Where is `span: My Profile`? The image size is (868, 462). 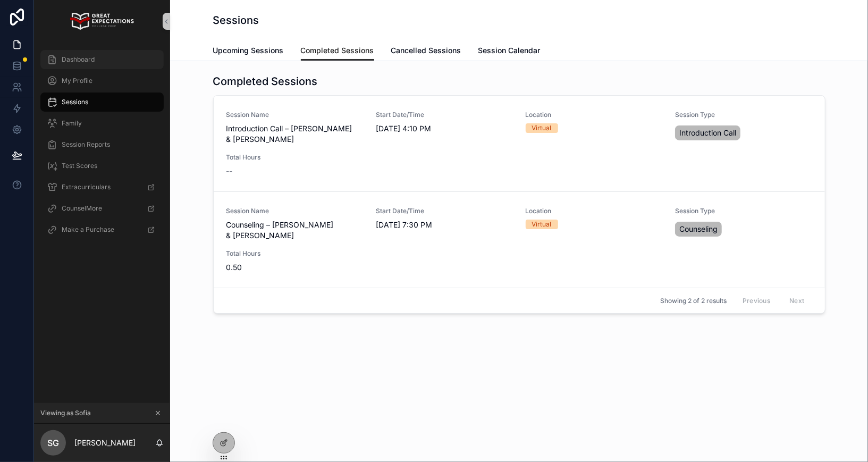 span: My Profile is located at coordinates (77, 81).